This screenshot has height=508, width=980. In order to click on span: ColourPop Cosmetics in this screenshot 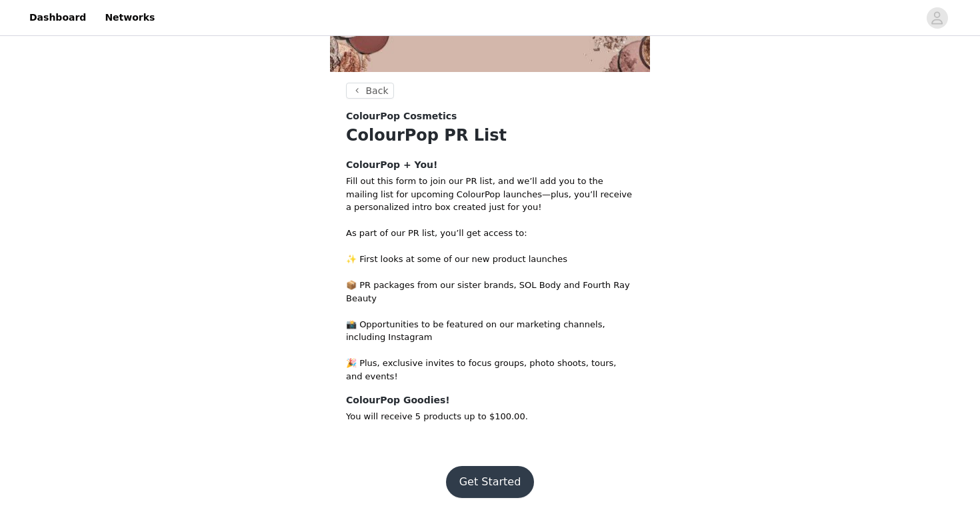, I will do `click(401, 116)`.